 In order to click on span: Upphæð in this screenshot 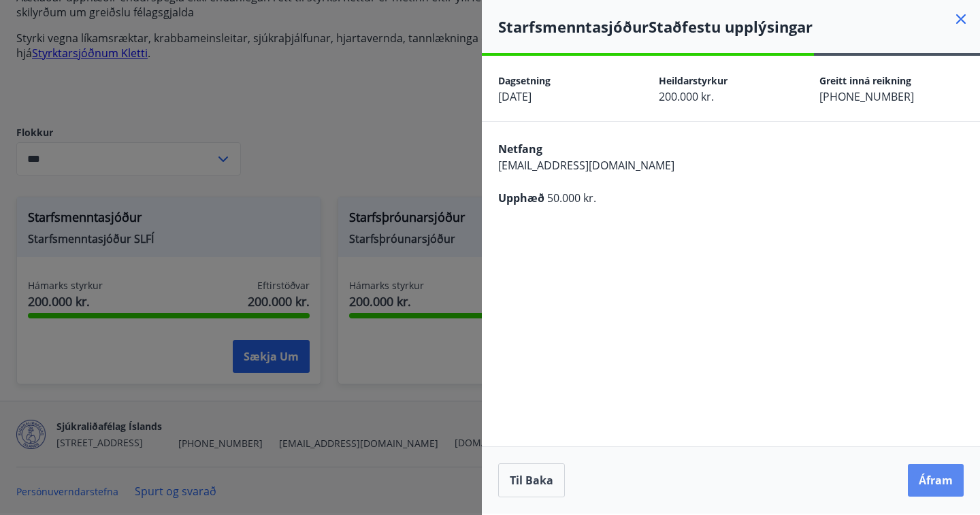, I will do `click(522, 198)`.